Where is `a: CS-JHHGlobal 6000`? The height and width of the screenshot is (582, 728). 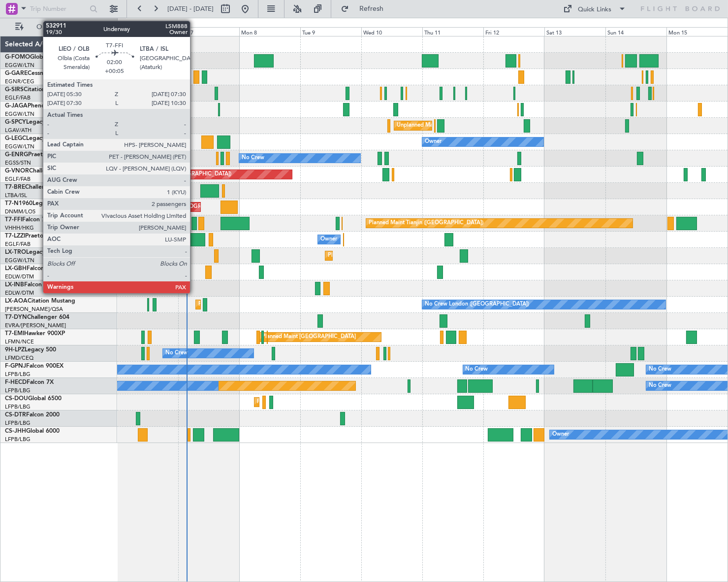 a: CS-JHHGlobal 6000 is located at coordinates (32, 431).